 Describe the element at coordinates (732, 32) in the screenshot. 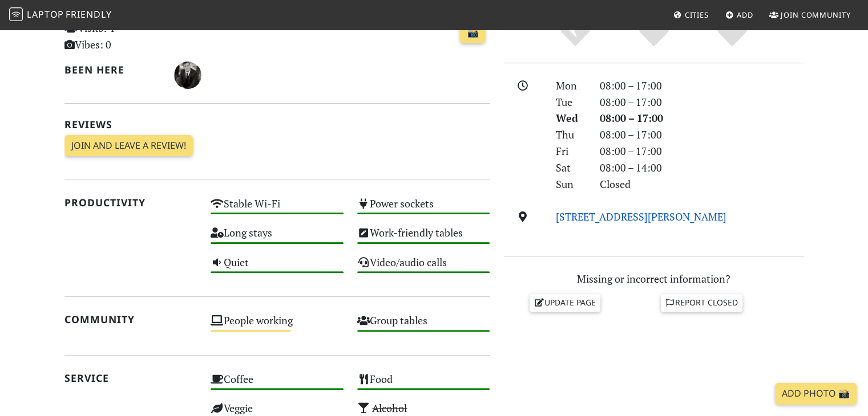

I see `div: Definitely!` at that location.